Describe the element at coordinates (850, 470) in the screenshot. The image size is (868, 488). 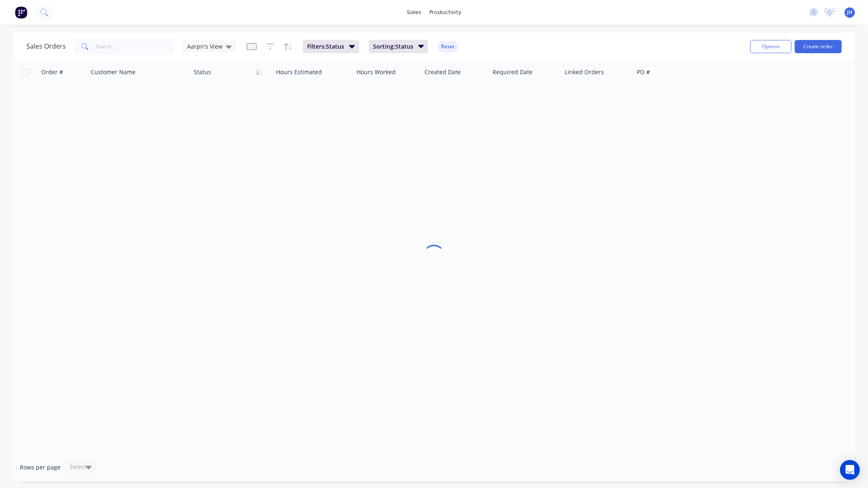
I see `div: Open Intercom Messenger` at that location.